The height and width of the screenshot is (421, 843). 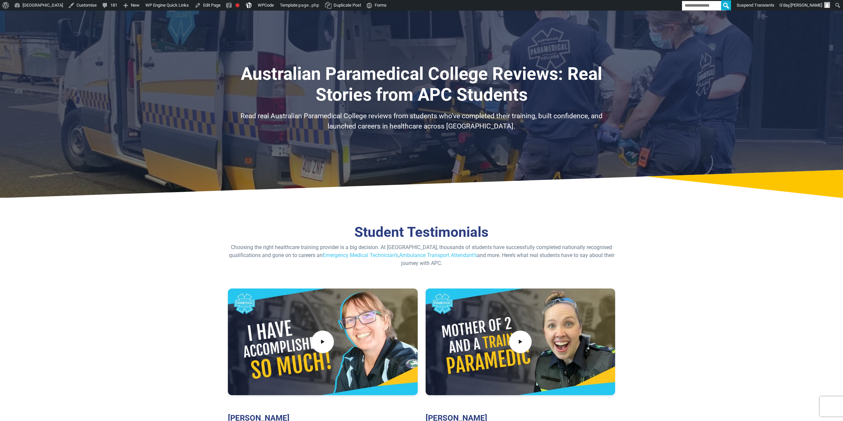 I want to click on p: Read real Australian Paramedical College reviews from students who’ve completed their training, b..., so click(x=422, y=121).